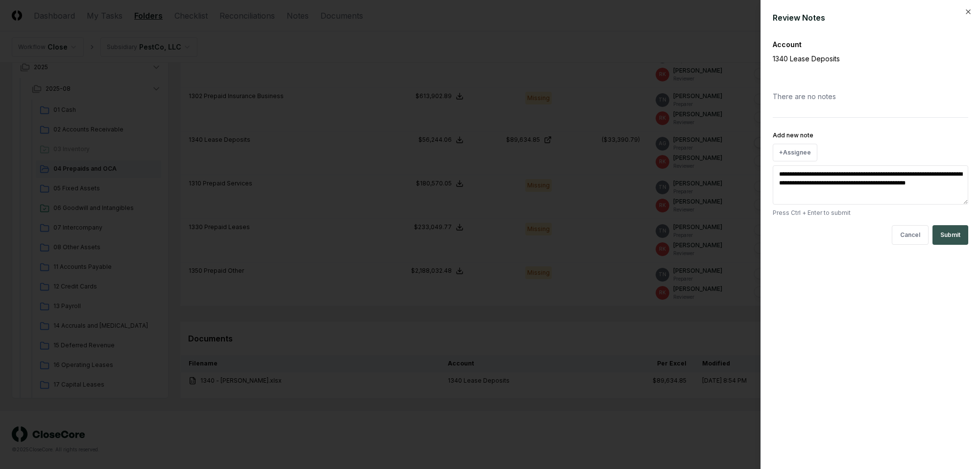 Image resolution: width=980 pixels, height=469 pixels. Describe the element at coordinates (795, 153) in the screenshot. I see `button: +Assignee` at that location.